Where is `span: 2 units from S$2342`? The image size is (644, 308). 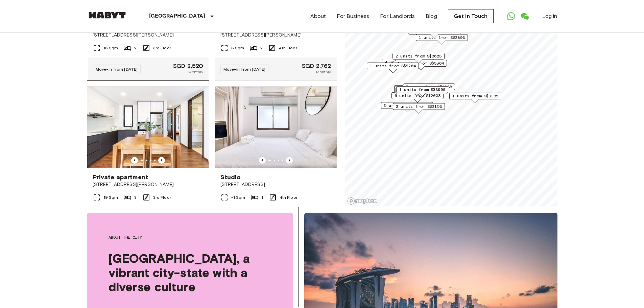 span: 2 units from S$2342 is located at coordinates (420, 89).